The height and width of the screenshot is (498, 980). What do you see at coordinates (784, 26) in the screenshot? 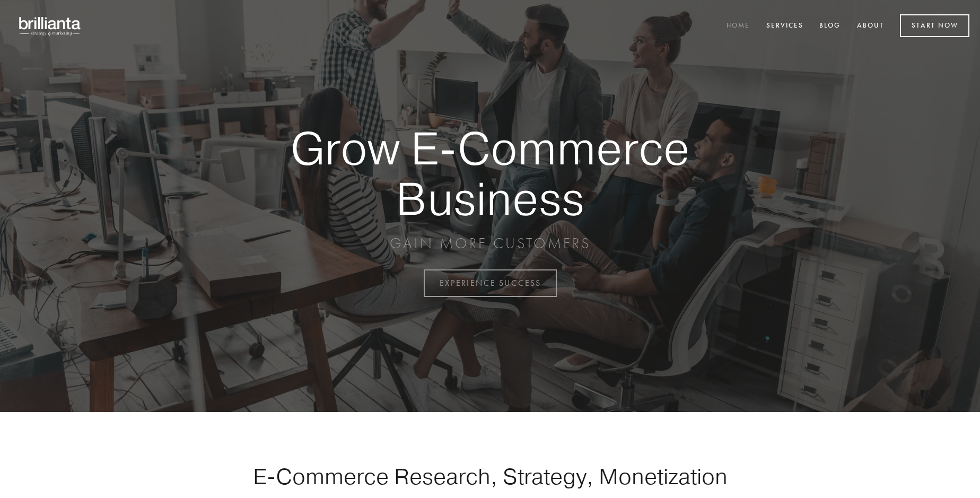
I see `a: Services` at bounding box center [784, 26].